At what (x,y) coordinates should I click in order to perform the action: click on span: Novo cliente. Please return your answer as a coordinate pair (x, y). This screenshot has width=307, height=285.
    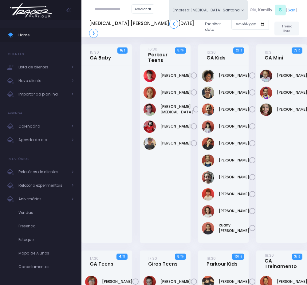
    Looking at the image, I should click on (43, 81).